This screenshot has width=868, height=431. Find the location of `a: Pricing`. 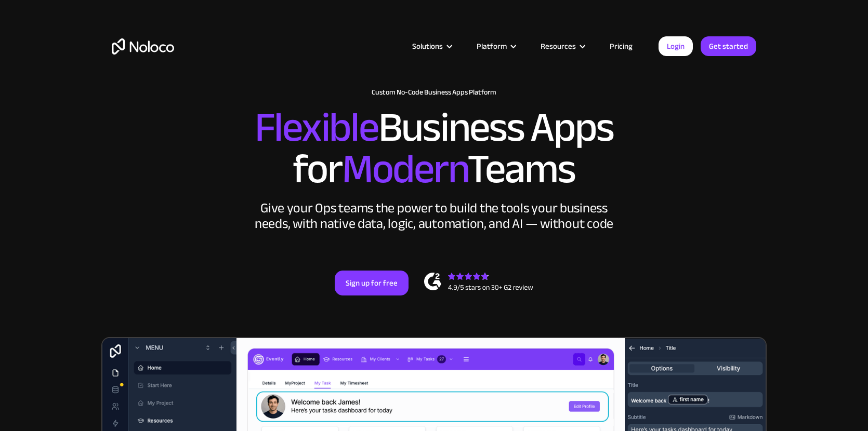

a: Pricing is located at coordinates (621, 46).